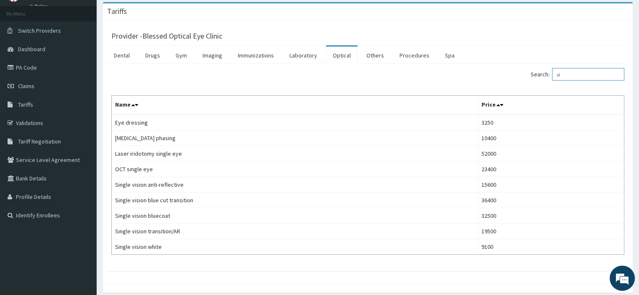  I want to click on td: 3250, so click(551, 123).